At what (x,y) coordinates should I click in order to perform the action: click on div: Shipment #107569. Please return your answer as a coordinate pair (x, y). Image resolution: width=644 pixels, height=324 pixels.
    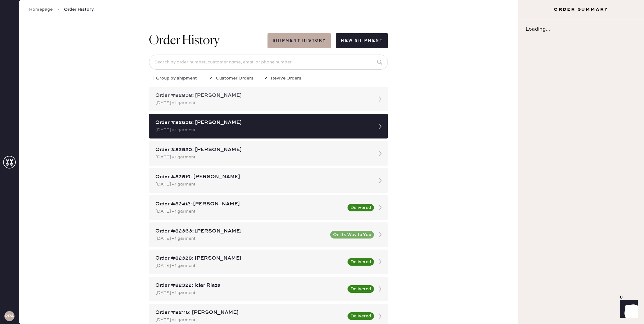
    Looking at the image, I should click on (322, 192).